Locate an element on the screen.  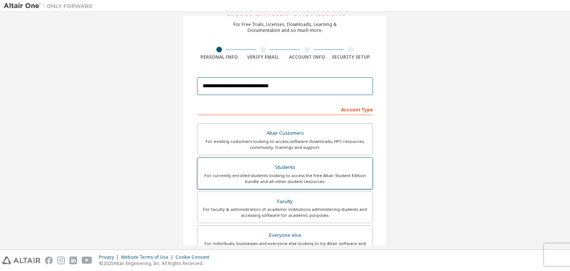
div: Students is located at coordinates (285, 167).